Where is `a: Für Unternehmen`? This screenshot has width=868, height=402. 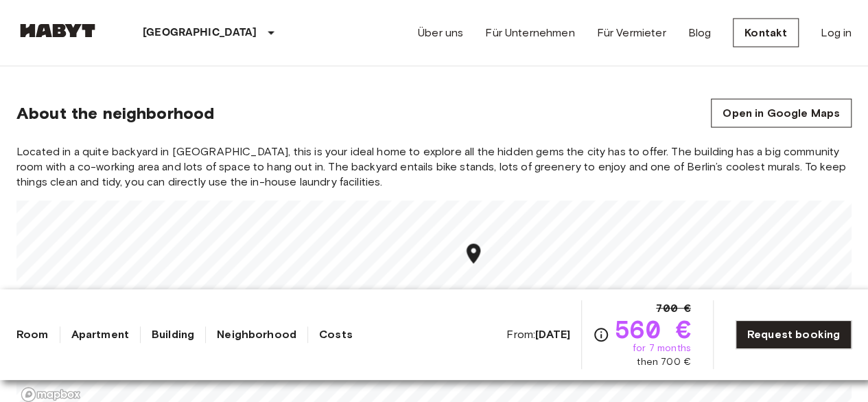 a: Für Unternehmen is located at coordinates (530, 33).